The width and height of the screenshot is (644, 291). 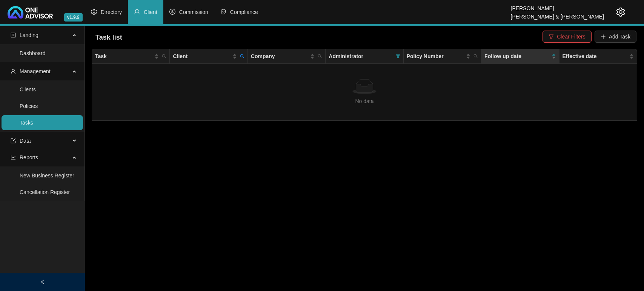 I want to click on th: Policy Number, so click(x=443, y=56).